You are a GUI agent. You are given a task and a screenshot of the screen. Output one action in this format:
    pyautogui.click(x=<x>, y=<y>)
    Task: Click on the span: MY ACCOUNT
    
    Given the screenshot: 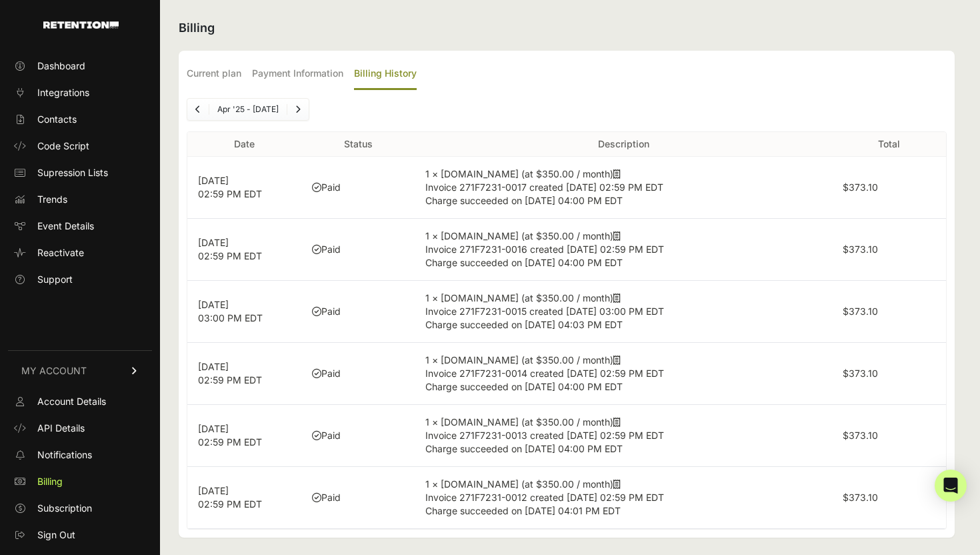 What is the action you would take?
    pyautogui.click(x=54, y=370)
    